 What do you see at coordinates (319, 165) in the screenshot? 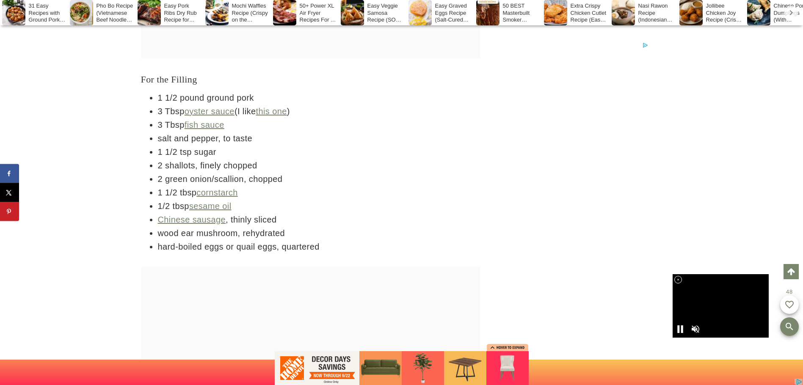
I see `li: 2 shallots, finely chopped` at bounding box center [319, 165].